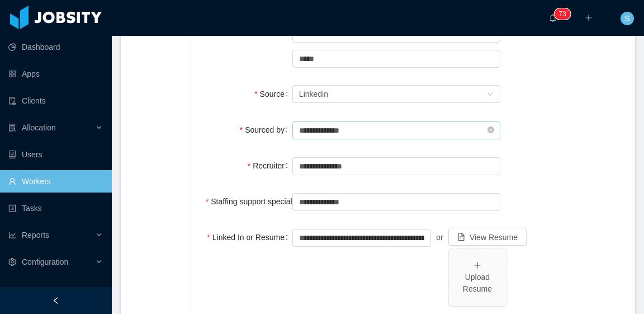  What do you see at coordinates (266, 130) in the screenshot?
I see `label: Sourced by` at bounding box center [266, 130].